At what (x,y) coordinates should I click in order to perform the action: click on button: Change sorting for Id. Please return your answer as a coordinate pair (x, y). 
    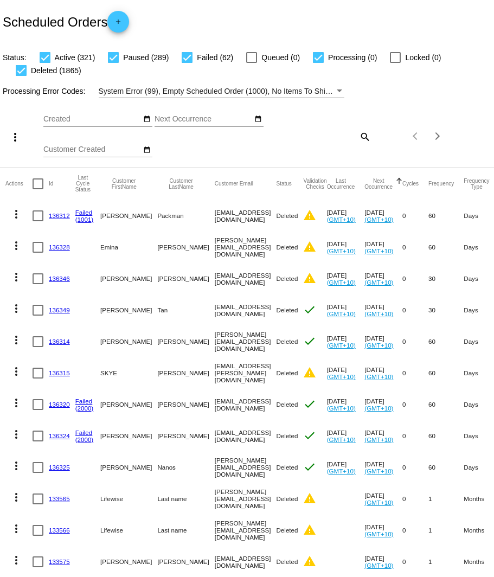
    Looking at the image, I should click on (51, 184).